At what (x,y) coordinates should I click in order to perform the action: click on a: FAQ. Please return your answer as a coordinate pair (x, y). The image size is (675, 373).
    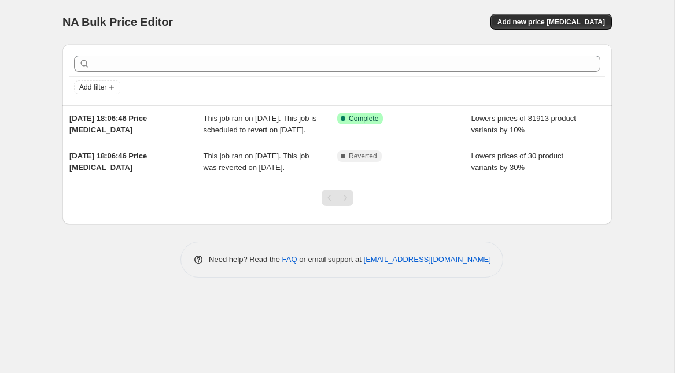
    Looking at the image, I should click on (290, 259).